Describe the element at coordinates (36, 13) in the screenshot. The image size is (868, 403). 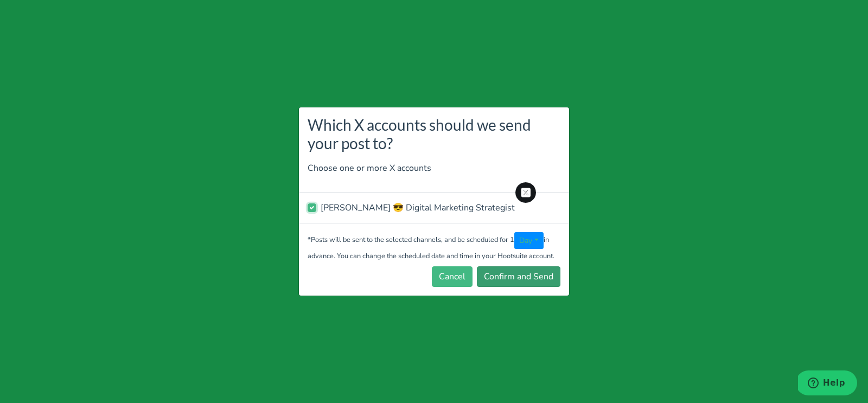
I see `span: Help` at that location.